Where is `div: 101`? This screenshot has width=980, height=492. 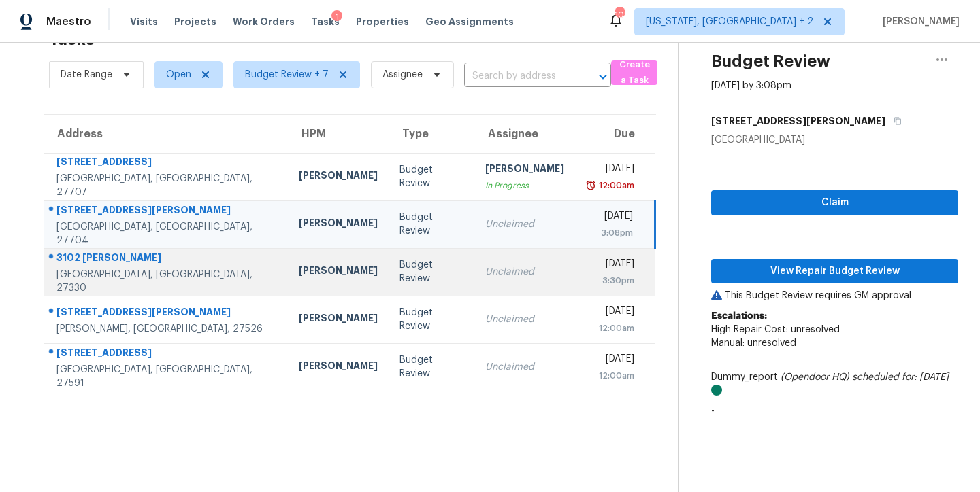
div: 101 is located at coordinates (619, 15).